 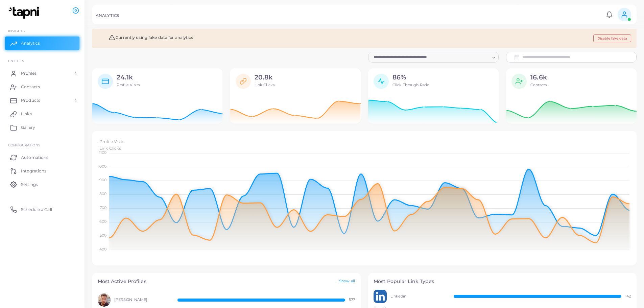 I want to click on a: logo, so click(x=25, y=12).